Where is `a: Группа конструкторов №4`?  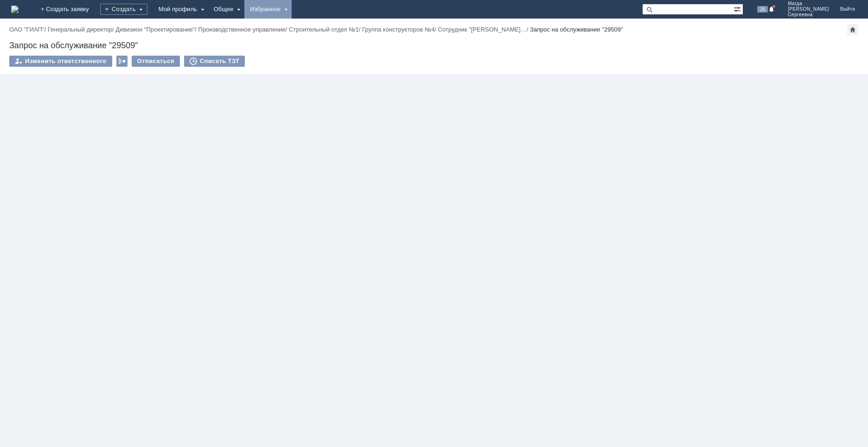
a: Группа конструкторов №4 is located at coordinates (399, 29).